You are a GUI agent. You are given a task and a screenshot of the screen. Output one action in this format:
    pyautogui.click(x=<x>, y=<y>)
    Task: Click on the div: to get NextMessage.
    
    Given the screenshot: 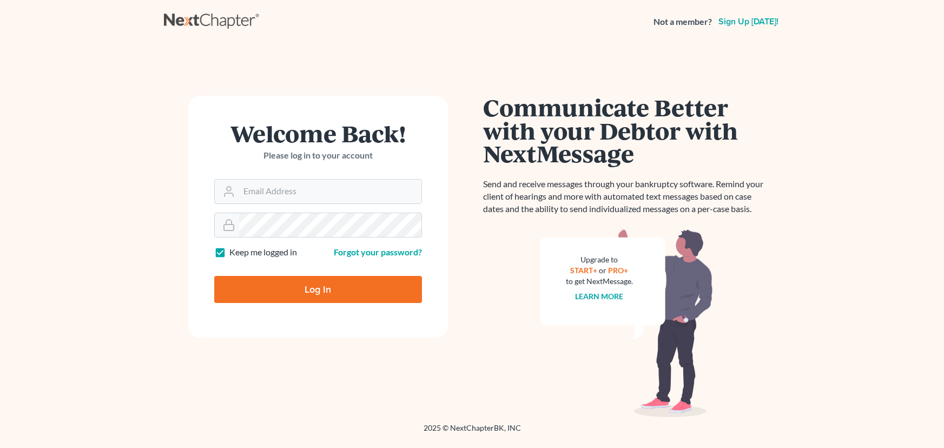 What is the action you would take?
    pyautogui.click(x=600, y=281)
    